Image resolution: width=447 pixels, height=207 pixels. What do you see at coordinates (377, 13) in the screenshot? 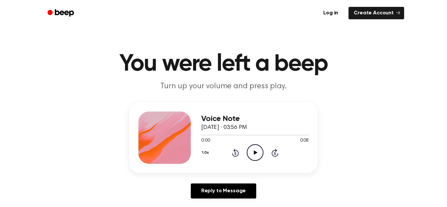
I see `a: Create Account` at bounding box center [377, 13].